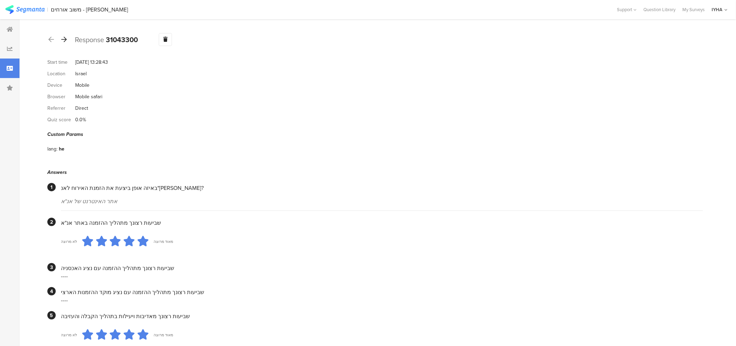 Image resolution: width=736 pixels, height=346 pixels. What do you see at coordinates (61, 96) in the screenshot?
I see `div: Browser` at bounding box center [61, 96].